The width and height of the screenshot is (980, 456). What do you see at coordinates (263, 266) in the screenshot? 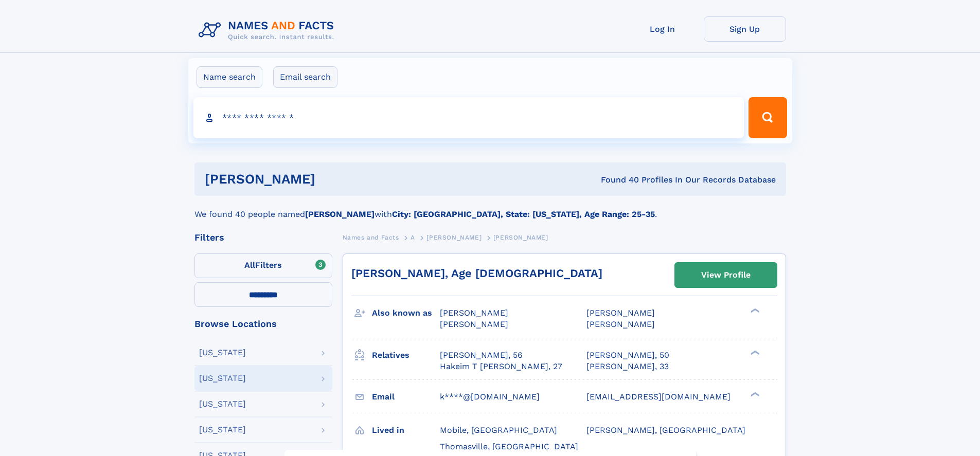
I see `label: Filters` at bounding box center [263, 266].